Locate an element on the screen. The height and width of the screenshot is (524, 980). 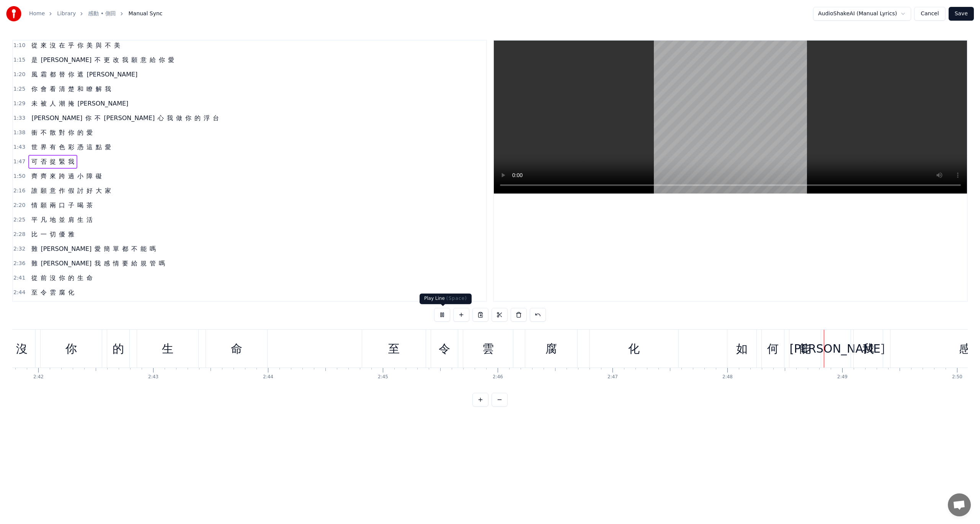
span: 乎 is located at coordinates (71, 45).